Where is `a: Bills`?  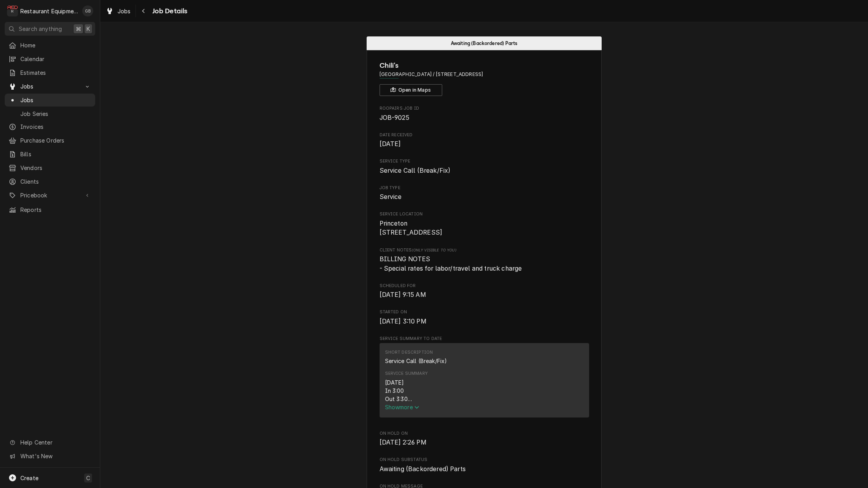
a: Bills is located at coordinates (49, 154).